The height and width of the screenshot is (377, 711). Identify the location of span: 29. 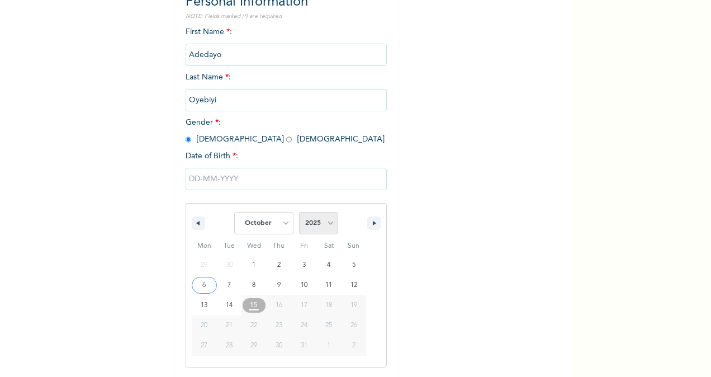
(254, 345).